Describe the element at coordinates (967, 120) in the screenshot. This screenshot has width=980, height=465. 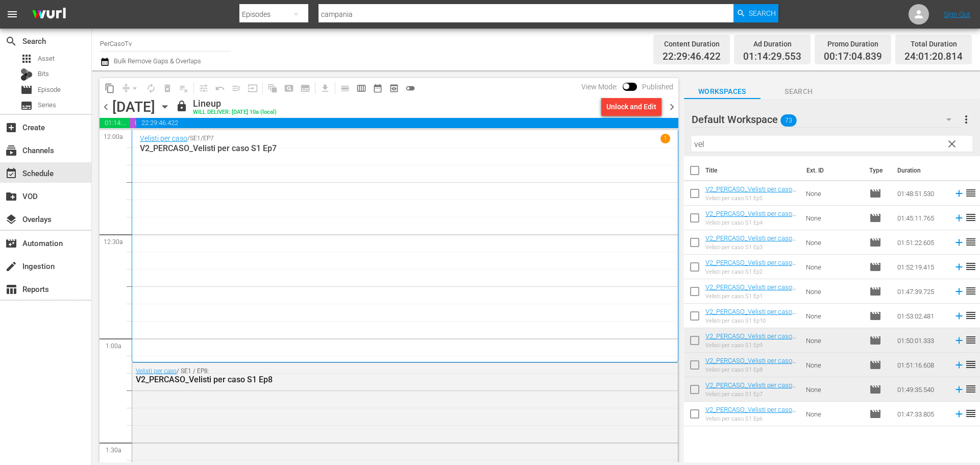
I see `button: more_vert` at that location.